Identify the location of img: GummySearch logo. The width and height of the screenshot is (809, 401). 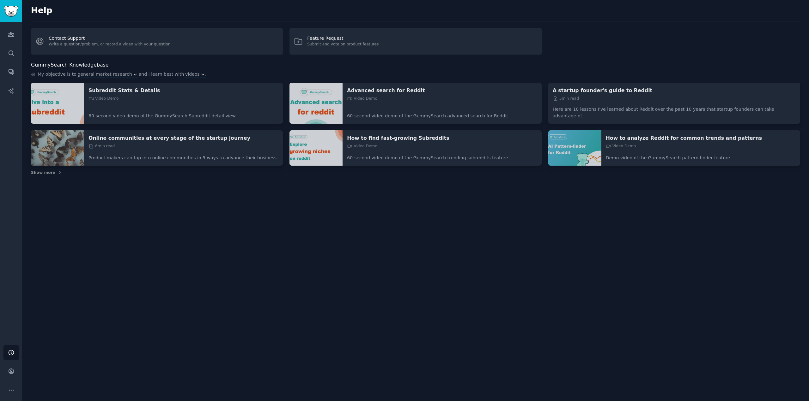
(11, 11).